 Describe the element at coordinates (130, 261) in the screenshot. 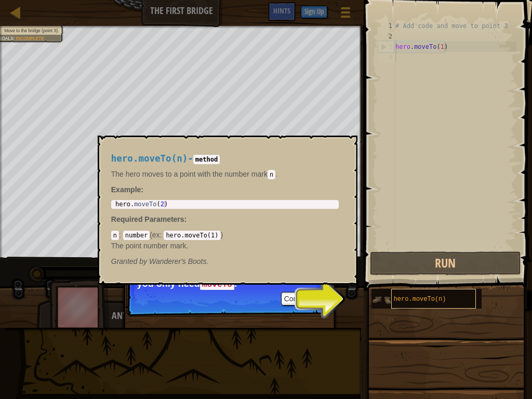

I see `span: Granted by` at that location.